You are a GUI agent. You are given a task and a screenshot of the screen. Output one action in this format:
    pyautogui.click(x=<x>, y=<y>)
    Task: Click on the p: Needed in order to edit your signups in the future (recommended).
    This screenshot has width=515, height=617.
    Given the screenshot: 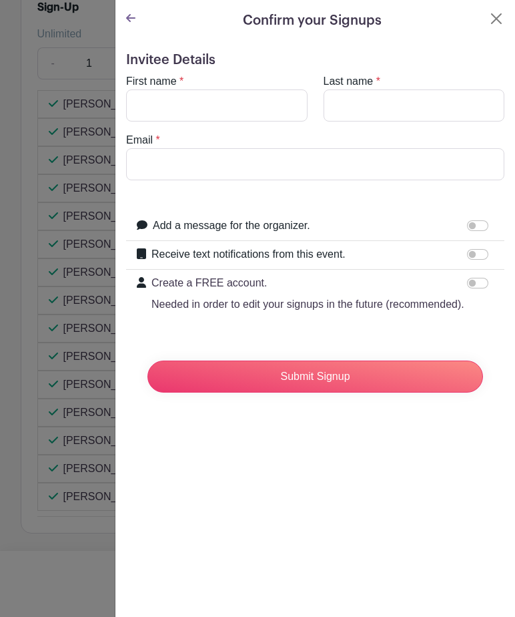 What is the action you would take?
    pyautogui.click(x=308, y=304)
    